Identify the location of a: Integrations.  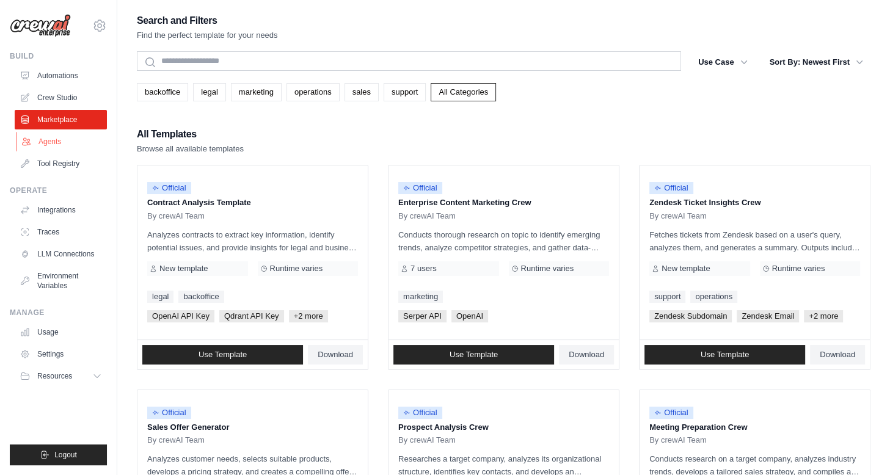
(60, 210).